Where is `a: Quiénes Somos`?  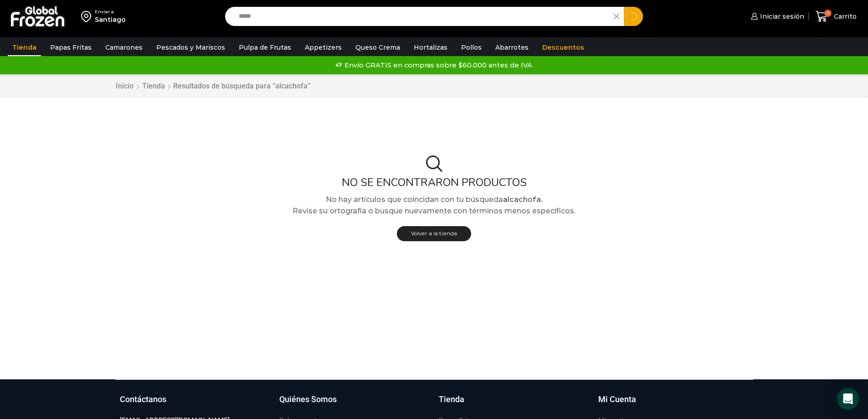
a: Quiénes Somos is located at coordinates (355, 404).